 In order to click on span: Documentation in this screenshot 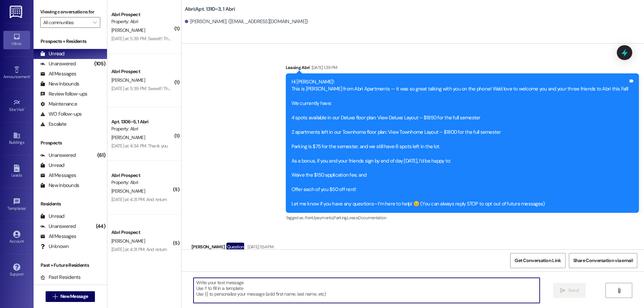, I will do `click(372, 218)`.